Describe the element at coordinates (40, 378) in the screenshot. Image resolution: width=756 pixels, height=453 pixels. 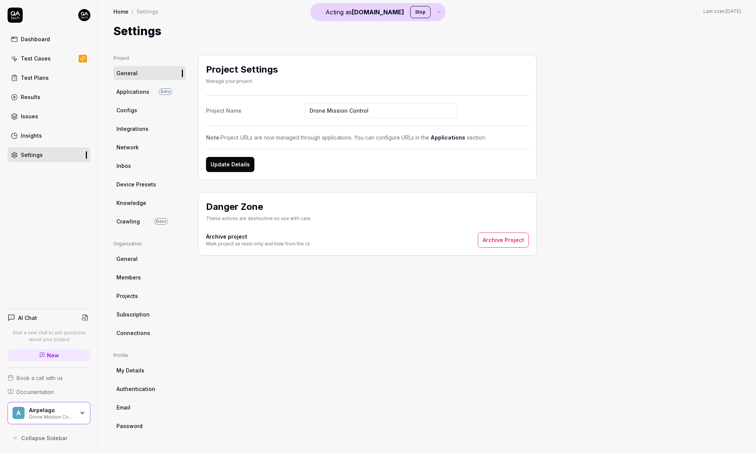
I see `span: Book a call with us` at that location.